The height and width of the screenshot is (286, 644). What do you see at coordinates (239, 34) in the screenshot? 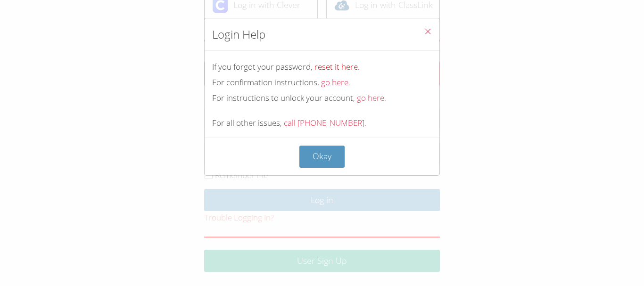
I see `h2: Login Help` at bounding box center [239, 34].